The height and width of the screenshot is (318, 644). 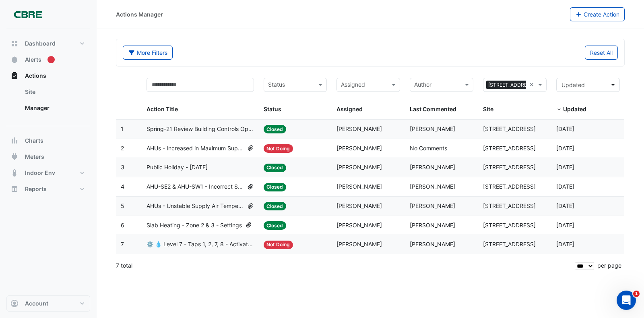 I want to click on img: Company Logo, so click(x=28, y=15).